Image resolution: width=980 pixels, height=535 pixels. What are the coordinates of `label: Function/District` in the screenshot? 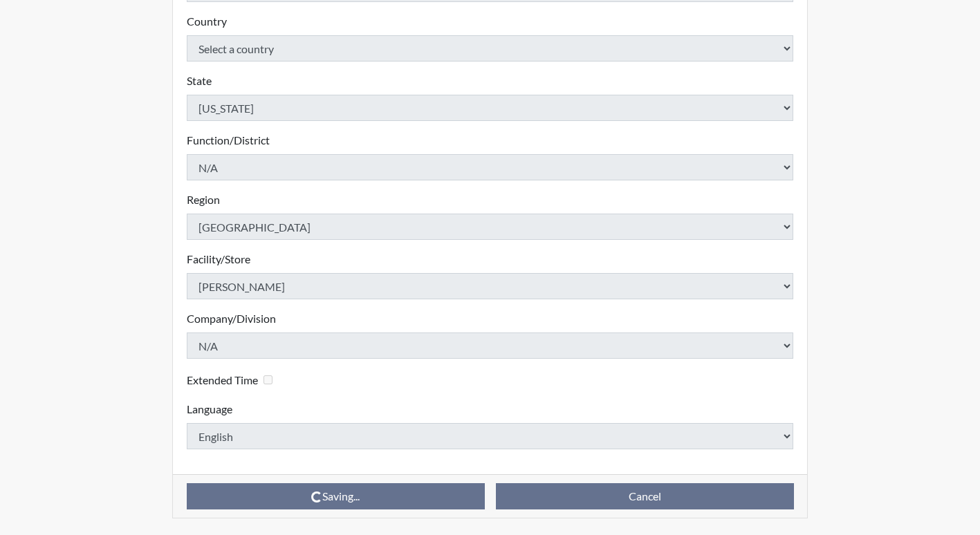 It's located at (228, 140).